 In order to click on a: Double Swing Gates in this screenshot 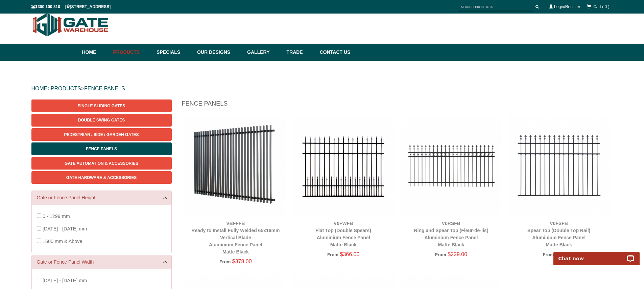, I will do `click(101, 120)`.